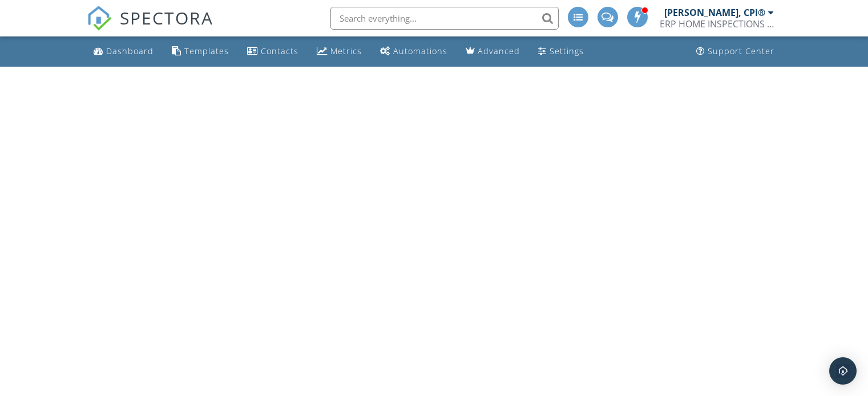 This screenshot has height=396, width=868. Describe the element at coordinates (99, 18) in the screenshot. I see `img: The Best Home Inspection Software - Spectora` at that location.